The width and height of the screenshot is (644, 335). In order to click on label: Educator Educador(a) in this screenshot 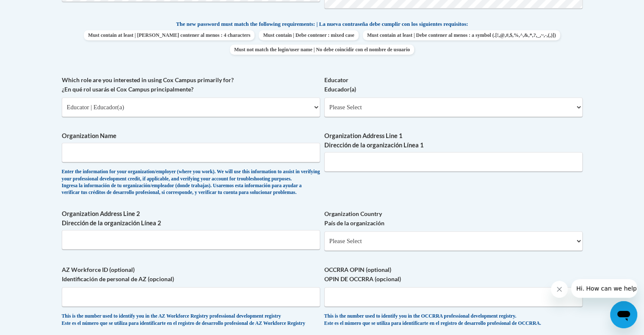, I will do `click(454, 85)`.